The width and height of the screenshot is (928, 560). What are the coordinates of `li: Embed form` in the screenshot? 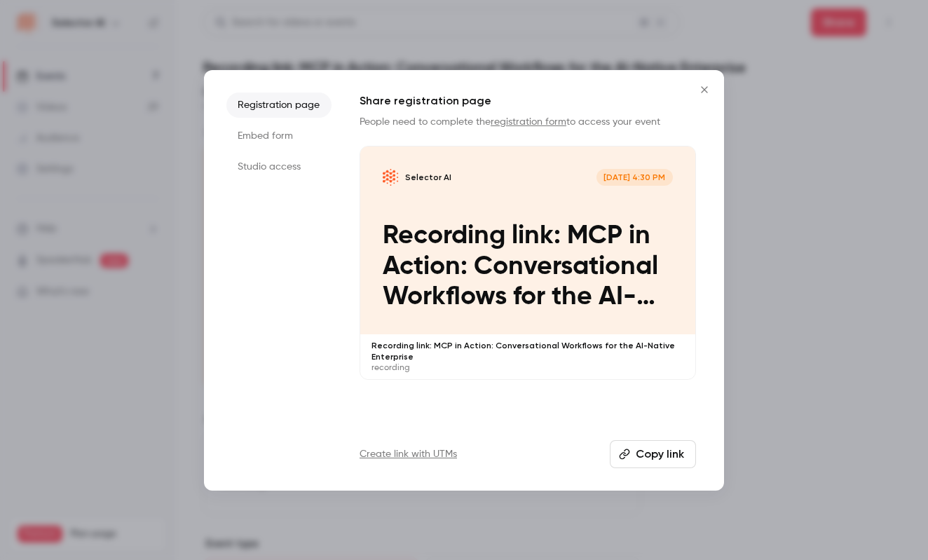 It's located at (279, 136).